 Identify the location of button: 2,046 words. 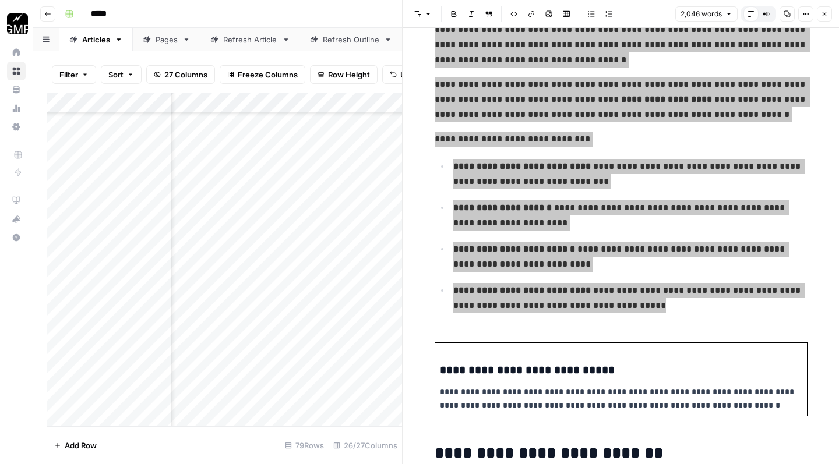
(706, 14).